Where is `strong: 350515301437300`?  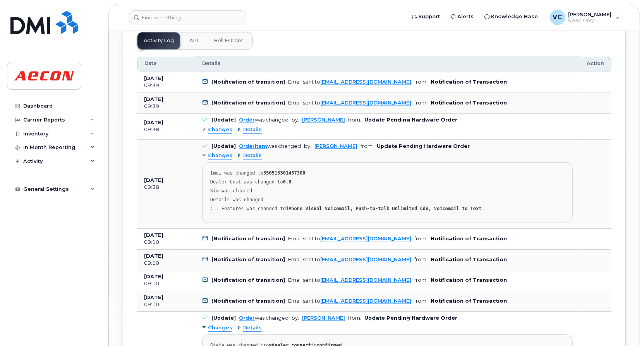
strong: 350515301437300 is located at coordinates (284, 173).